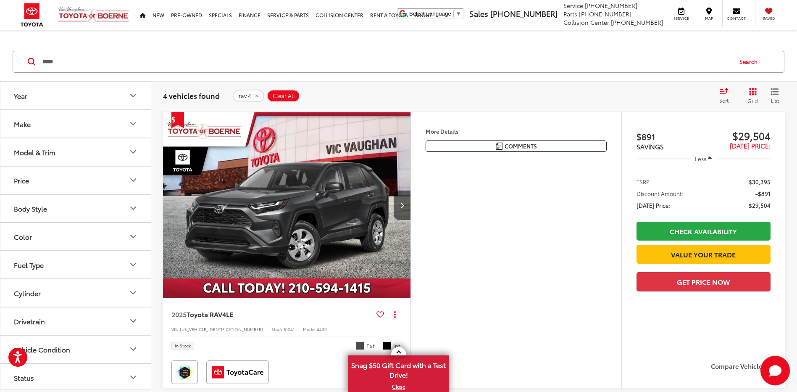 Image resolution: width=797 pixels, height=392 pixels. What do you see at coordinates (395, 314) in the screenshot?
I see `span: dropdown dots` at bounding box center [395, 314].